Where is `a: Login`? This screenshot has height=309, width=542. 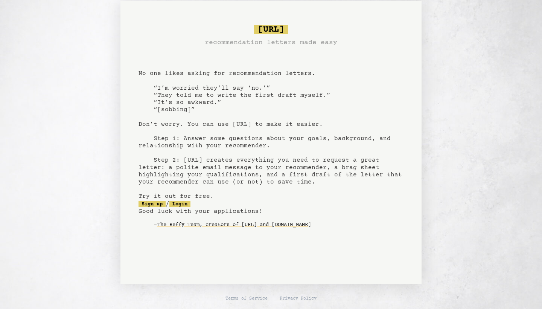
a: Login is located at coordinates (180, 204).